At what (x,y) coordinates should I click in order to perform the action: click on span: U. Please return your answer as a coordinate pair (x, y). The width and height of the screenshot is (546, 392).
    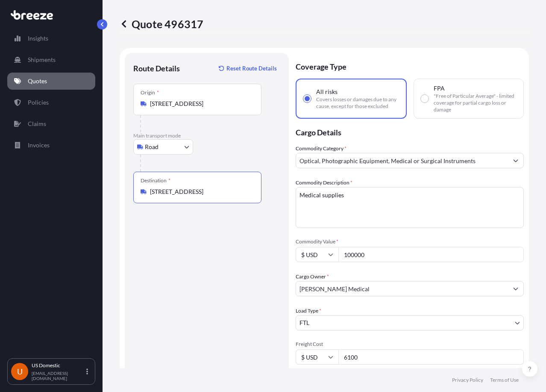
    Looking at the image, I should click on (19, 372).